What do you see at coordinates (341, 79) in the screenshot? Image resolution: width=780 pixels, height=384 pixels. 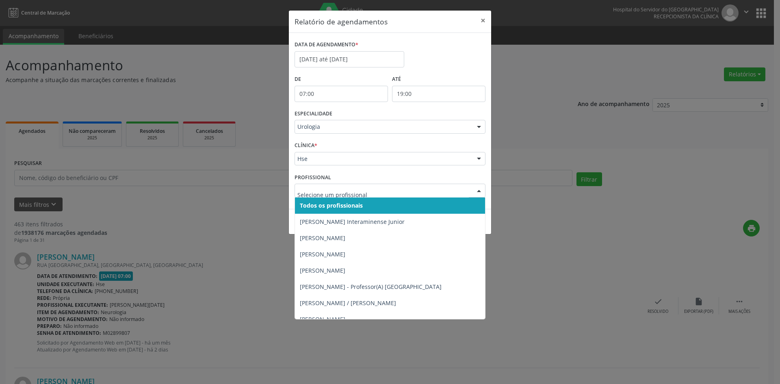 I see `label: De` at bounding box center [341, 79].